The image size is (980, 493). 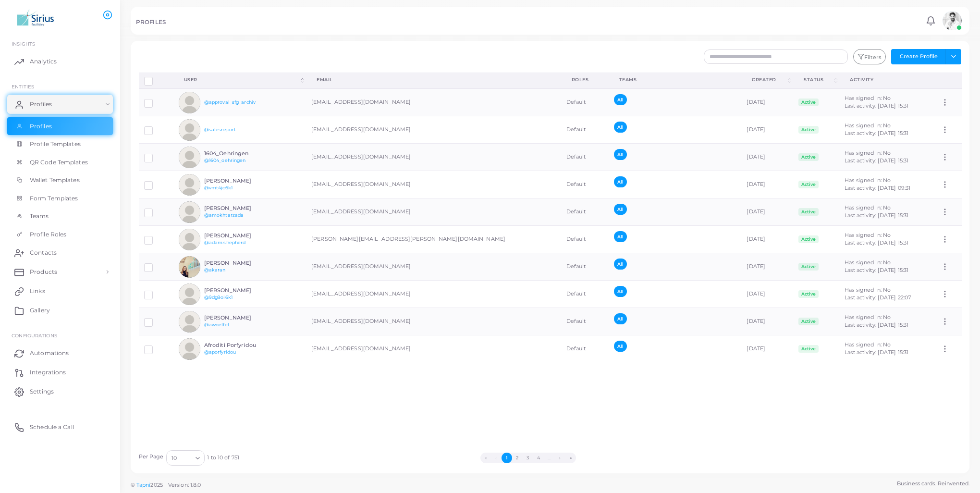 What do you see at coordinates (174, 457) in the screenshot?
I see `span: 10` at bounding box center [174, 457].